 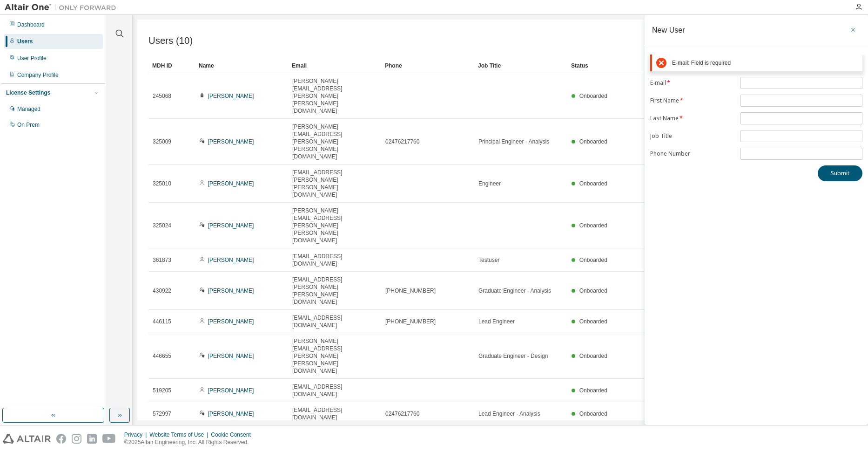 What do you see at coordinates (28, 93) in the screenshot?
I see `div: License Settings` at bounding box center [28, 93].